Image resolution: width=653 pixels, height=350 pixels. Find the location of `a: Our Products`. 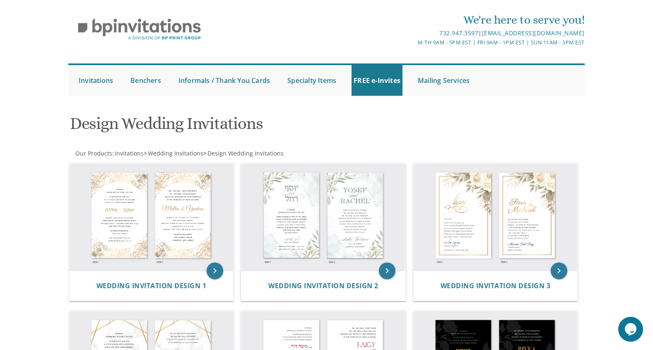

a: Our Products is located at coordinates (93, 153).